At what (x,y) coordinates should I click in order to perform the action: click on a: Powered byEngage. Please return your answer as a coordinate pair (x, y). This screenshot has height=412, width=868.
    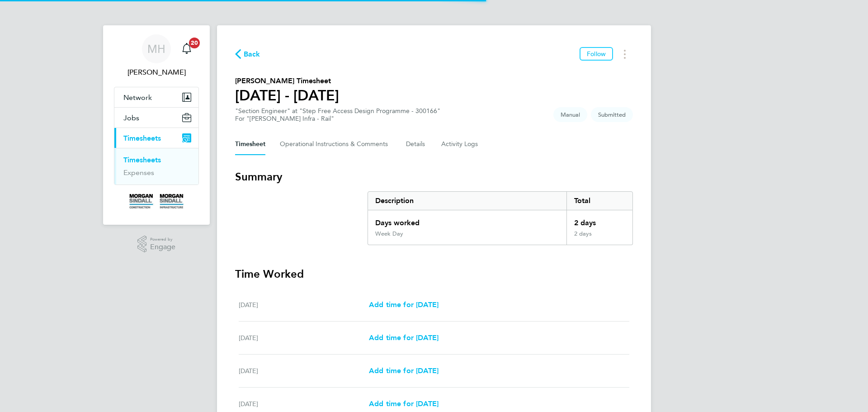
    Looking at the image, I should click on (156, 245).